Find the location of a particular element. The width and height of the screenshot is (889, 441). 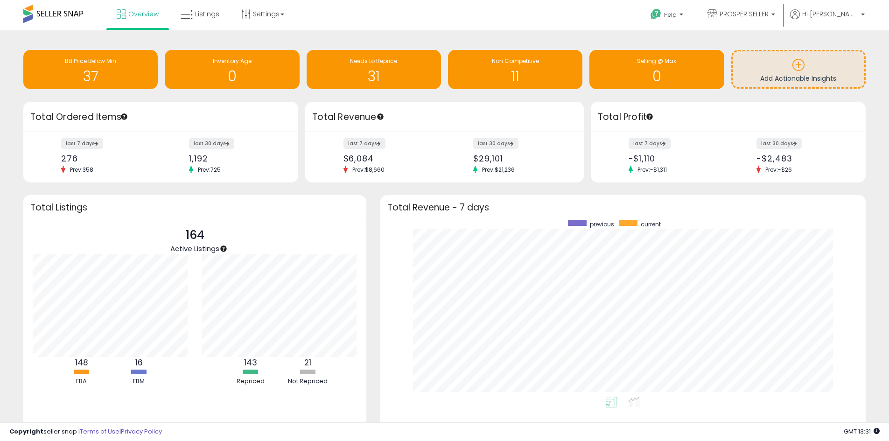

span: Listings is located at coordinates (207, 14).